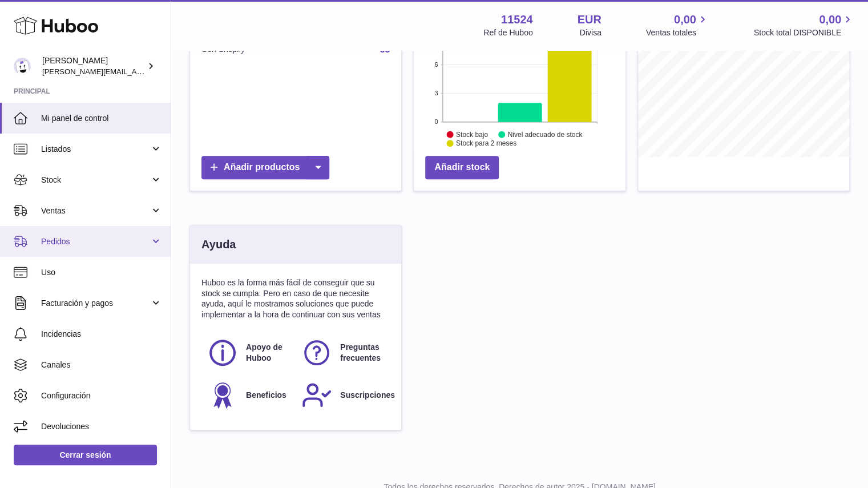  What do you see at coordinates (462, 167) in the screenshot?
I see `a: Añadir stock` at bounding box center [462, 167].